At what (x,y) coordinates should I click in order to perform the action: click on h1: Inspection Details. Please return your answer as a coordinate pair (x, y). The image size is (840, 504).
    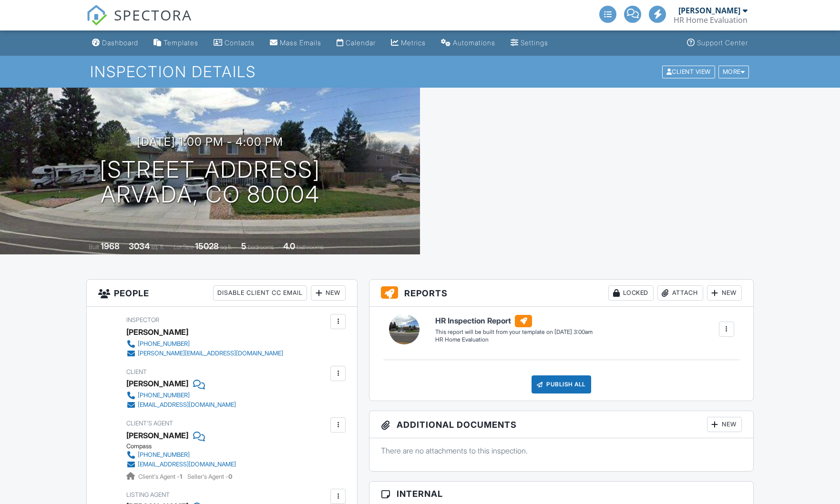
    Looking at the image, I should click on (420, 72).